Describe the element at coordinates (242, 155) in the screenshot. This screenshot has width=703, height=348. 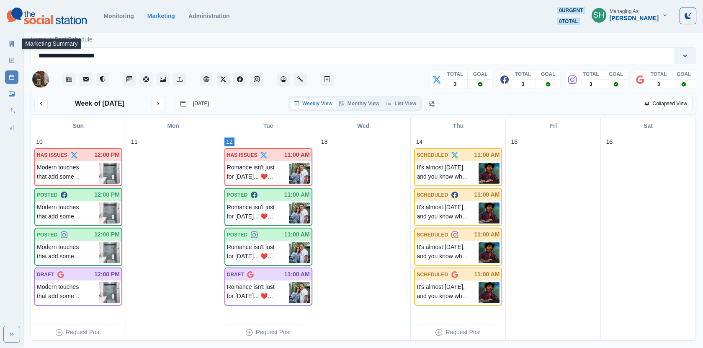
I see `p: HAS ISSUES` at that location.